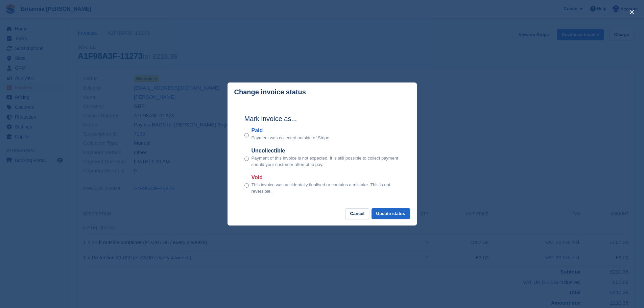 This screenshot has width=644, height=308. I want to click on label: Paid, so click(291, 130).